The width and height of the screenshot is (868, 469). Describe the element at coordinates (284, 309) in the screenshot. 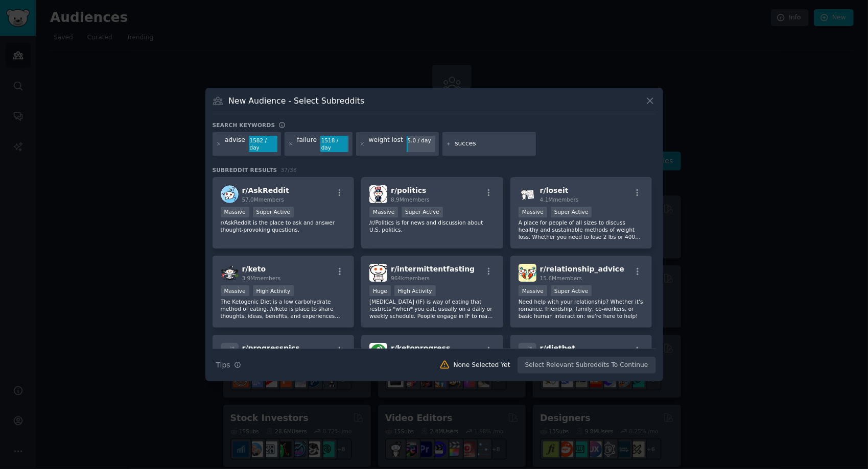

I see `p: The Ketogenic Diet is a low carbohydrate method of eating. /r/keto is place to share thoughts, id...` at that location.